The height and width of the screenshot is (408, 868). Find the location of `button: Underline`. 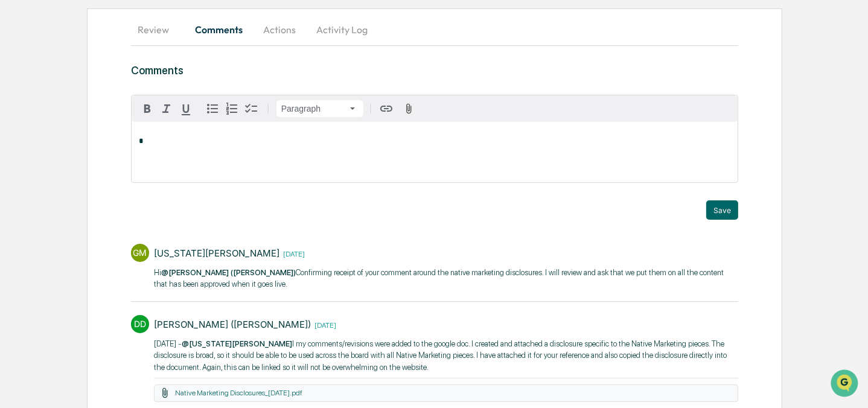

button: Underline is located at coordinates (186, 109).